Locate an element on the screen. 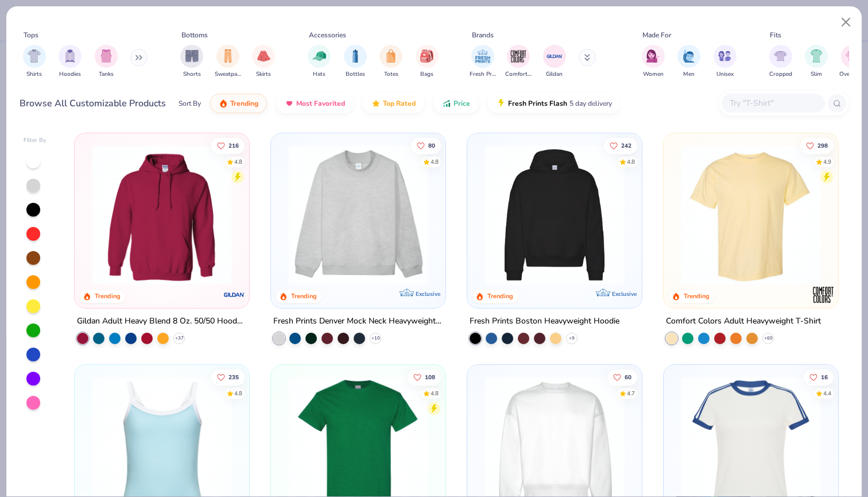 The image size is (868, 497). span: Women is located at coordinates (654, 74).